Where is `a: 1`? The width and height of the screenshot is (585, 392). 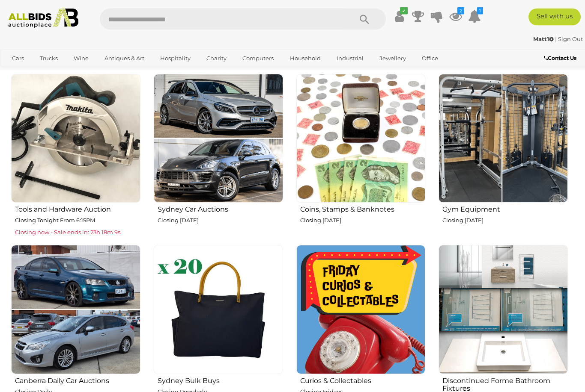
a: 1 is located at coordinates (475, 16).